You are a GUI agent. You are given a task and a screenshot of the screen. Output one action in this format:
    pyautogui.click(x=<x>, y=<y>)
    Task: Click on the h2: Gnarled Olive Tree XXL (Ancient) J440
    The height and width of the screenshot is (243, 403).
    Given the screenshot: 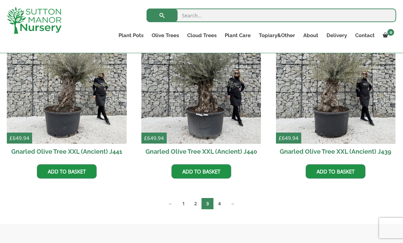 What is the action you would take?
    pyautogui.click(x=201, y=151)
    